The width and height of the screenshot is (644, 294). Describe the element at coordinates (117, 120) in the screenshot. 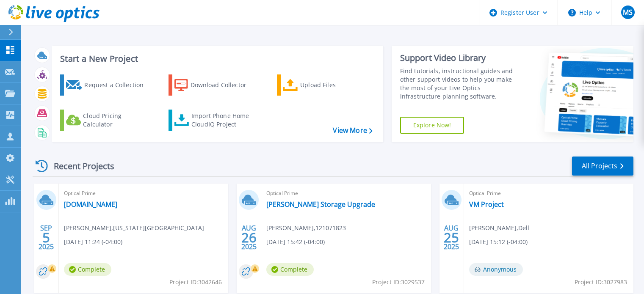

I see `div: Cloud Pricing Calculator` at that location.